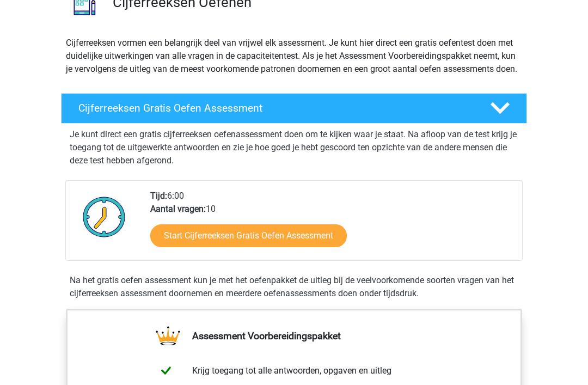 The width and height of the screenshot is (588, 385). Describe the element at coordinates (275, 108) in the screenshot. I see `h4: Cijferreeksen Gratis Oefen Assessment` at that location.